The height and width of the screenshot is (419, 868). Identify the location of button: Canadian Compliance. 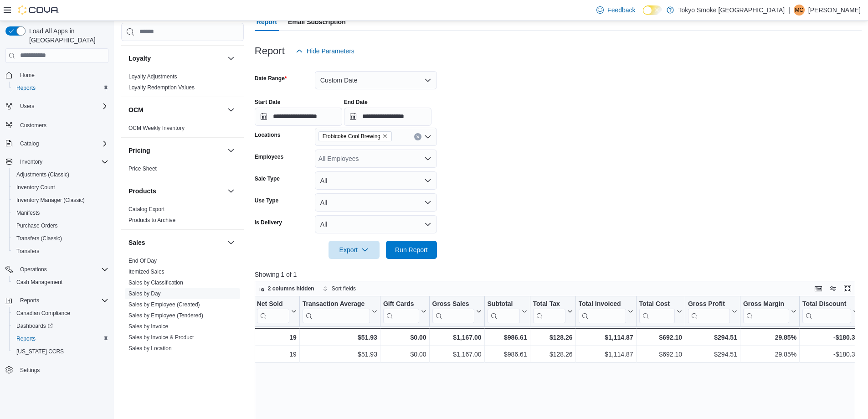
(61, 313).